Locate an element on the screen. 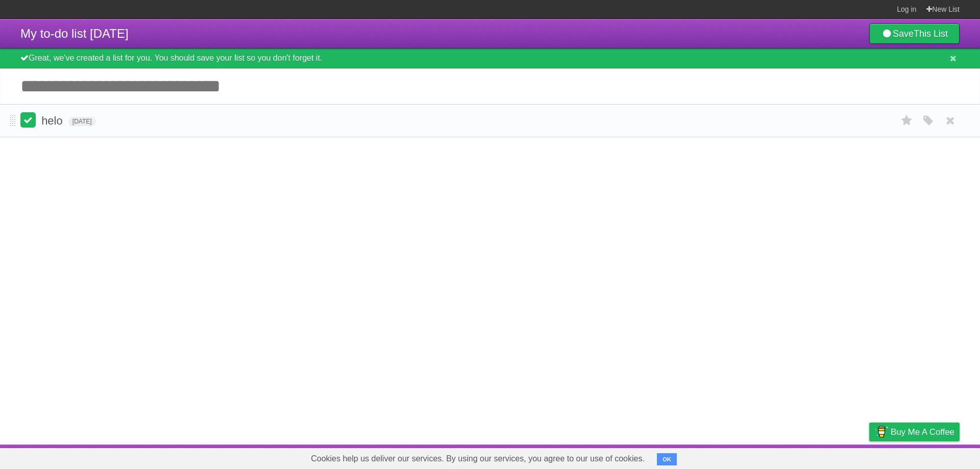 This screenshot has width=980, height=469. a: Buy me a coffee is located at coordinates (914, 432).